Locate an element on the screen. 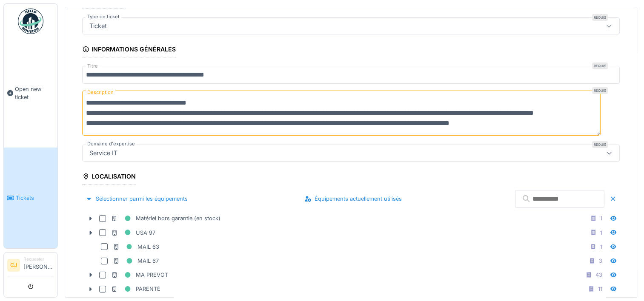  div: Informations générales is located at coordinates (129, 50).